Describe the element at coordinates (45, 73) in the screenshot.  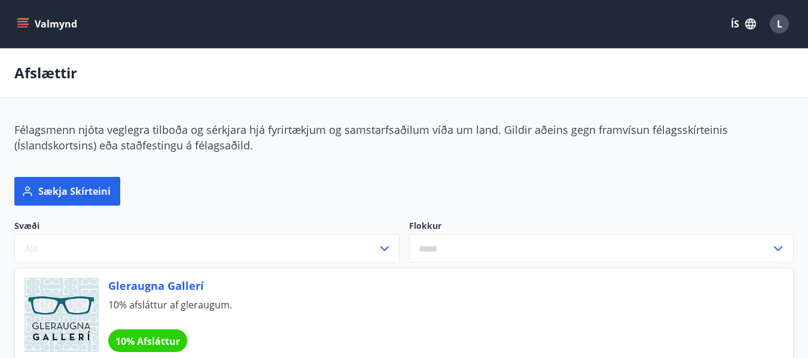
I see `p: Afslættir` at that location.